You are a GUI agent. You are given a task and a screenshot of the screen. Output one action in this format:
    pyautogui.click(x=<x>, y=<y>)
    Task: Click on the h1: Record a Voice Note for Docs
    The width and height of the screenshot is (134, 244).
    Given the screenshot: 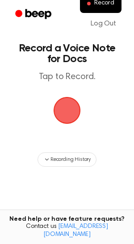 What is the action you would take?
    pyautogui.click(x=67, y=54)
    